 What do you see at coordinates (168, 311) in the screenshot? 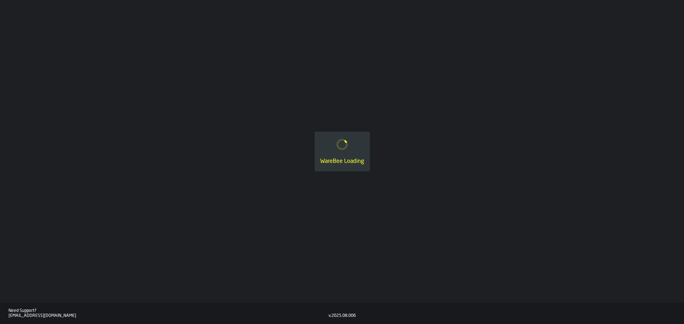
I see `div: Need Support?` at bounding box center [168, 311].